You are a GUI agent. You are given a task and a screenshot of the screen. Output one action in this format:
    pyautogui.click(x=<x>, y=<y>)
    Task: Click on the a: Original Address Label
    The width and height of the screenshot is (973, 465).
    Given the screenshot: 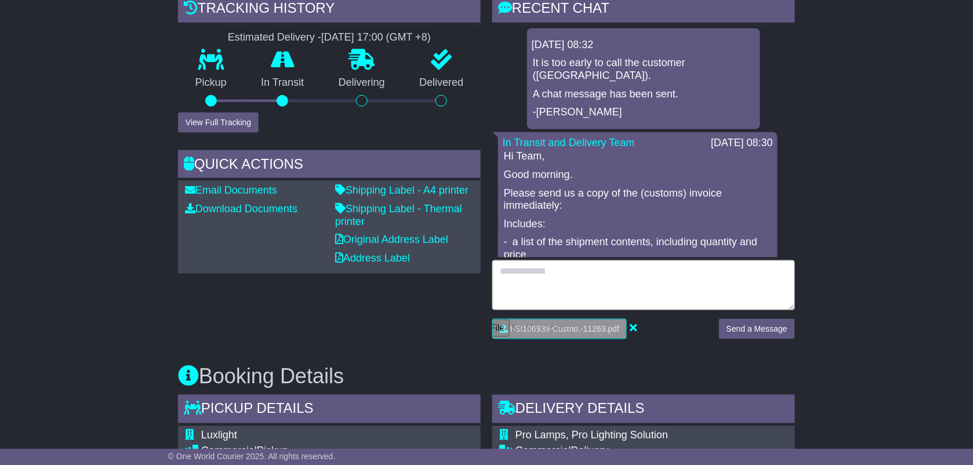 What is the action you would take?
    pyautogui.click(x=391, y=239)
    